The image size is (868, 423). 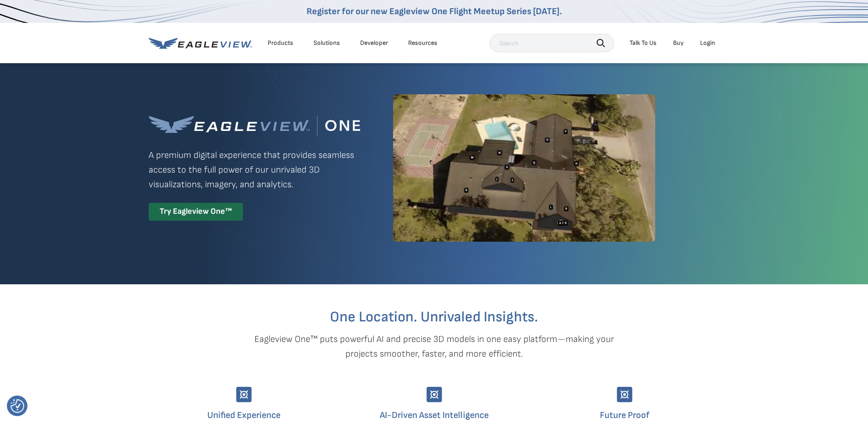 What do you see at coordinates (17, 406) in the screenshot?
I see `img: Revisit consent button` at bounding box center [17, 406].